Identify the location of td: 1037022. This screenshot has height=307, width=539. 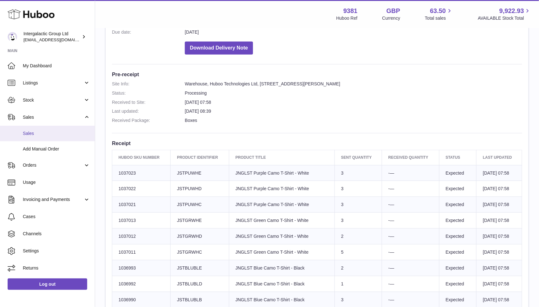
(141, 189).